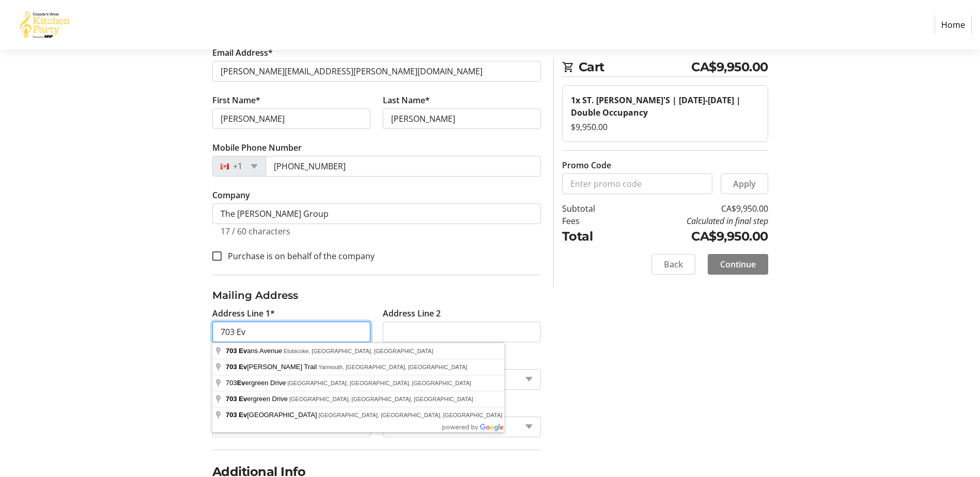 The height and width of the screenshot is (477, 980). Describe the element at coordinates (953, 24) in the screenshot. I see `a: Home` at that location.